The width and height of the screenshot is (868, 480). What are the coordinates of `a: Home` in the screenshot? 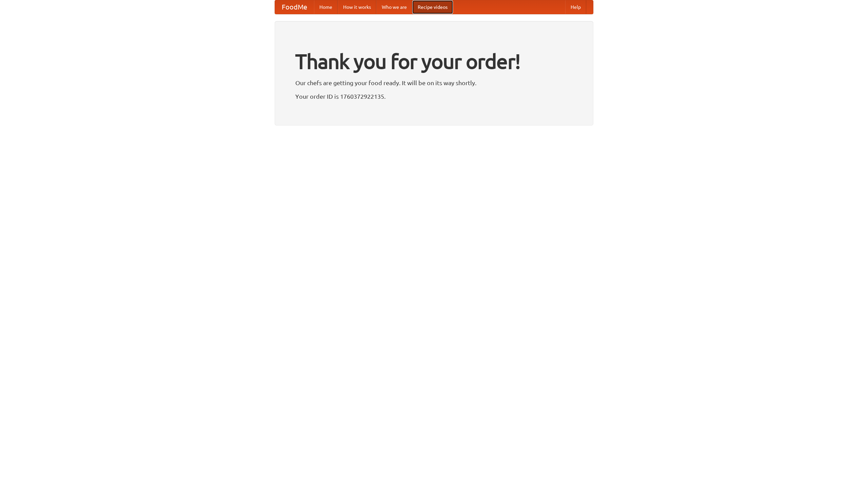 It's located at (326, 7).